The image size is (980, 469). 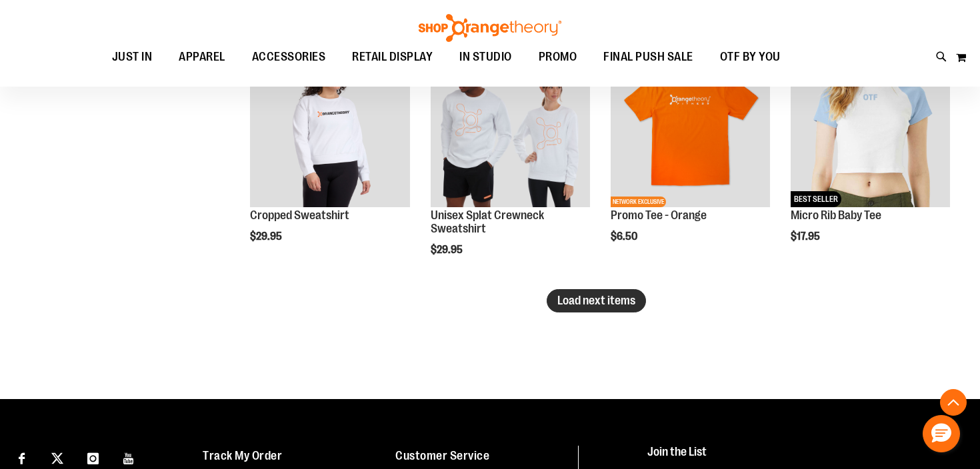 What do you see at coordinates (816, 200) in the screenshot?
I see `span: BEST SELLER` at bounding box center [816, 200].